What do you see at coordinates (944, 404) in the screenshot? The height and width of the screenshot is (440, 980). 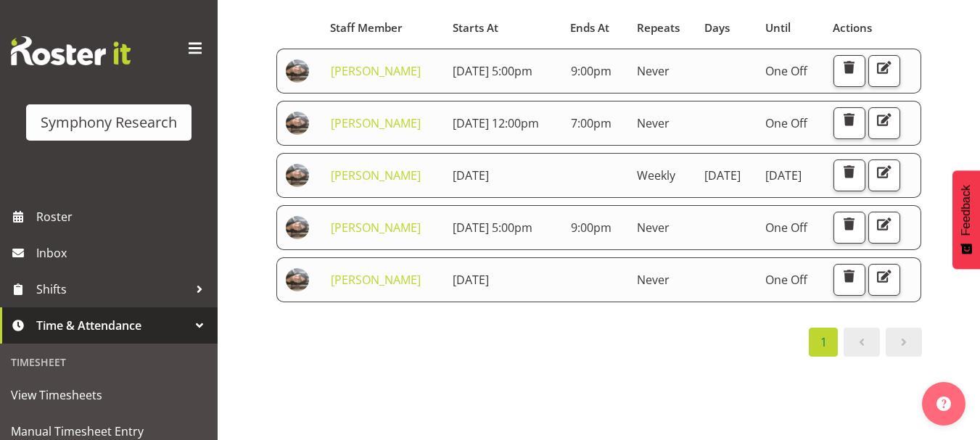 I see `img: help-xxl-2.png` at bounding box center [944, 404].